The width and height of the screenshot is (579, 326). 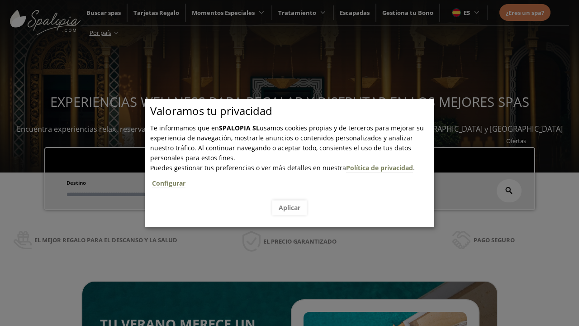 I want to click on b: SPALOPIA SL, so click(x=239, y=128).